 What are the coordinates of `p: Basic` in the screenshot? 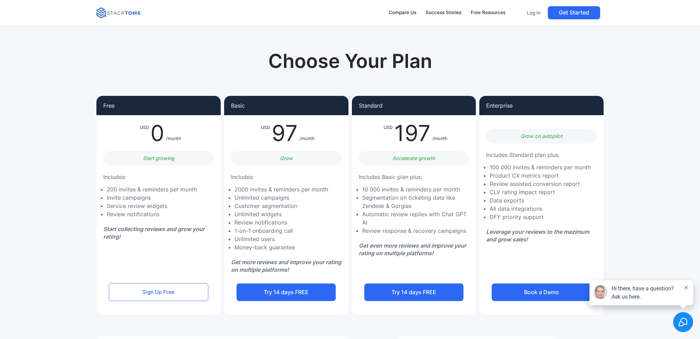 It's located at (238, 105).